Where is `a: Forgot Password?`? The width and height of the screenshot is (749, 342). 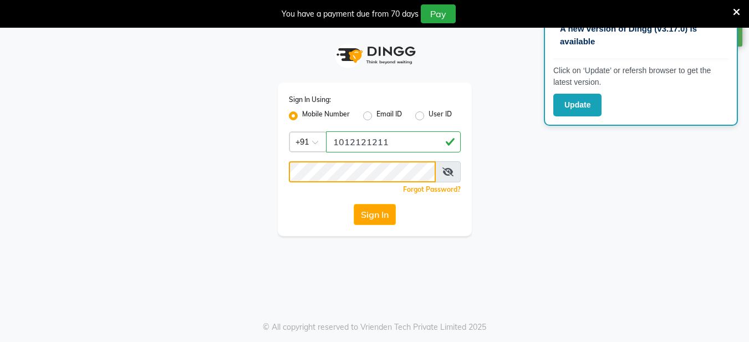
a: Forgot Password? is located at coordinates (432, 189).